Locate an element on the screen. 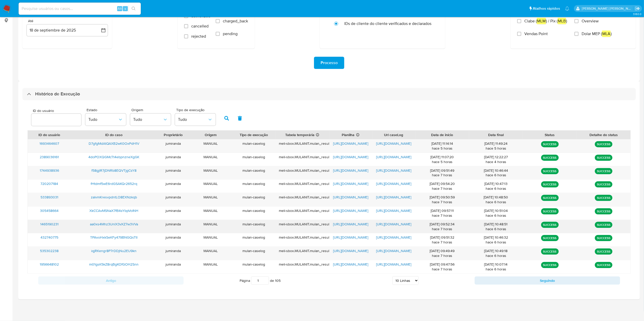 The height and width of the screenshot is (321, 644). button: search-icon is located at coordinates (133, 9).